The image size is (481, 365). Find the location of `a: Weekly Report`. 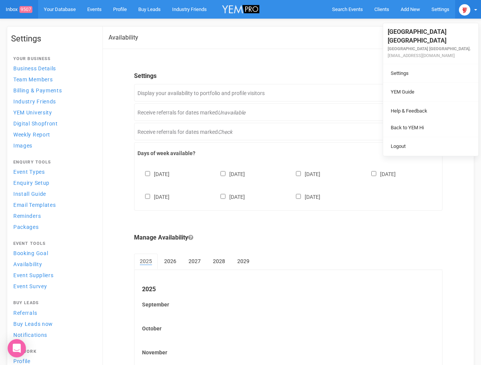

a: Weekly Report is located at coordinates (53, 134).